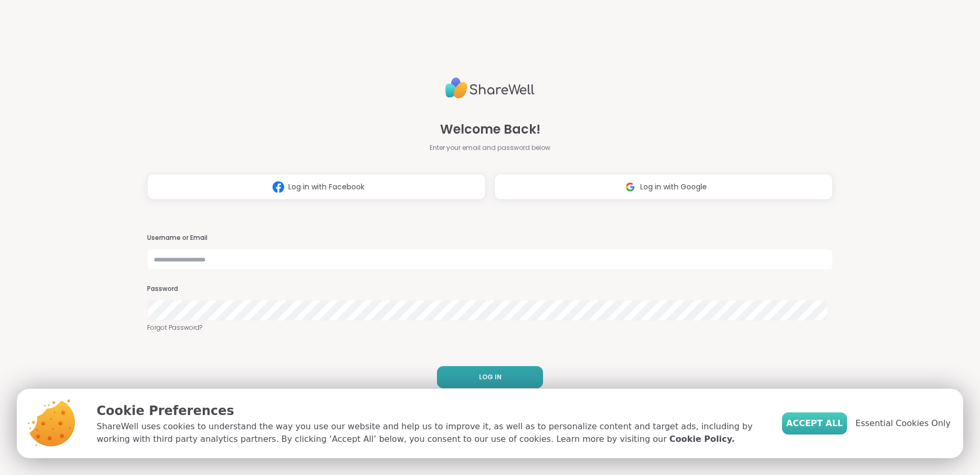  I want to click on span: Log in with Google, so click(674, 187).